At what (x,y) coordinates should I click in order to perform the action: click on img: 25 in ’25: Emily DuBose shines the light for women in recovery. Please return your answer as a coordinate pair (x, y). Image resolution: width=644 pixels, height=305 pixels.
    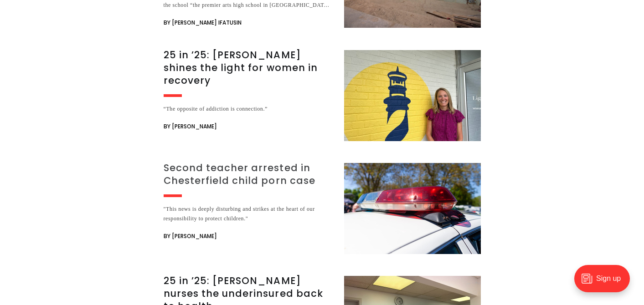
    Looking at the image, I should click on (412, 96).